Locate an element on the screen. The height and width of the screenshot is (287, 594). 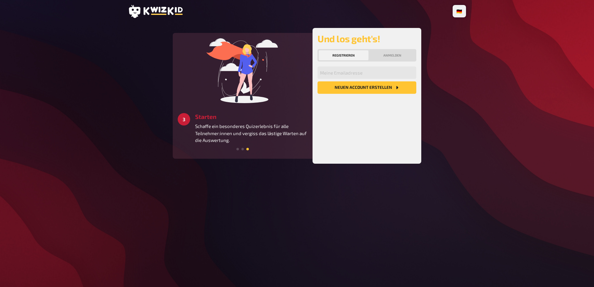
div: 3 is located at coordinates (184, 119).